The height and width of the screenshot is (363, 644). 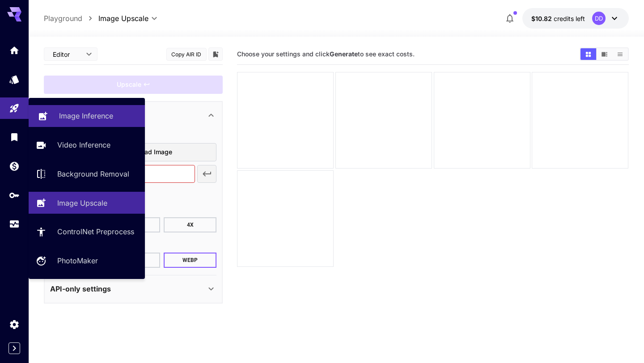 What do you see at coordinates (87, 202) in the screenshot?
I see `a: Image Upscale` at bounding box center [87, 202].